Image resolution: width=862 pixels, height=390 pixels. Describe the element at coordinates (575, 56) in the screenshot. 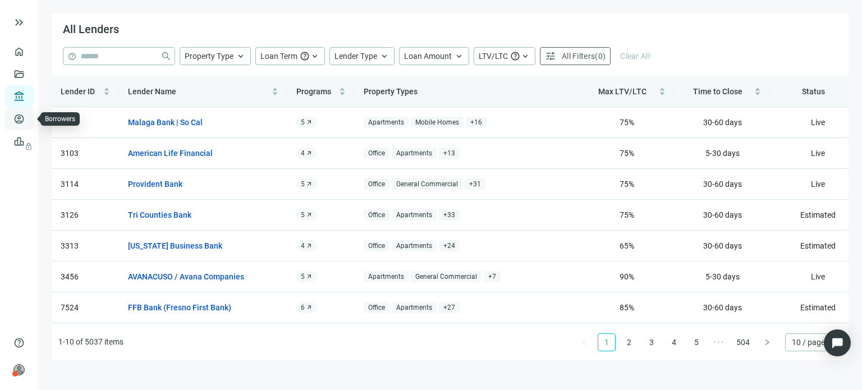

I see `button: tuneAll Filters(0)` at that location.